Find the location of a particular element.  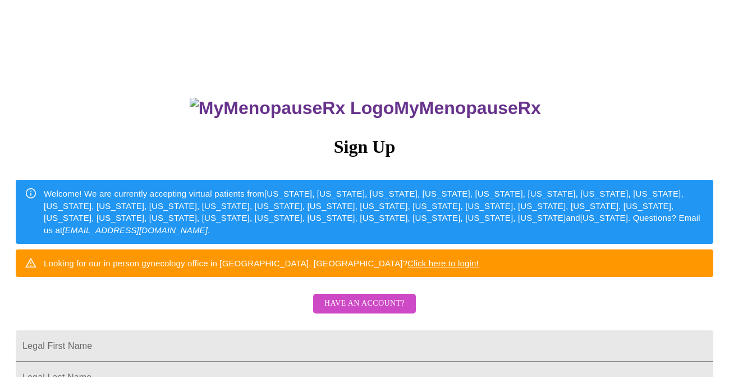

a: Have an account? is located at coordinates (364, 310).